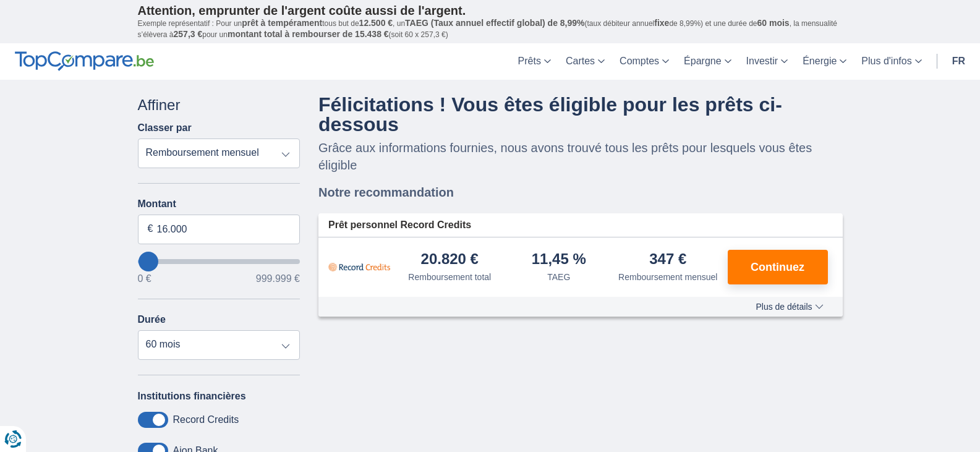 The image size is (980, 452). Describe the element at coordinates (581, 156) in the screenshot. I see `p: Grâce aux informations fournies, nous avons trouvé tous les prêts pour lesquels vous êtes éligible` at that location.